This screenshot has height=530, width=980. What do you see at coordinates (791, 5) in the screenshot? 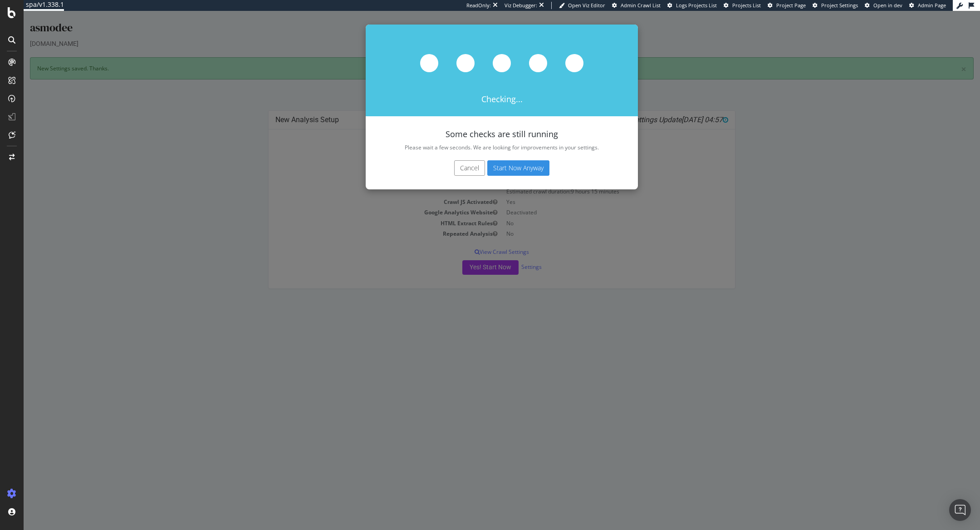
I see `span: Project Page` at bounding box center [791, 5].